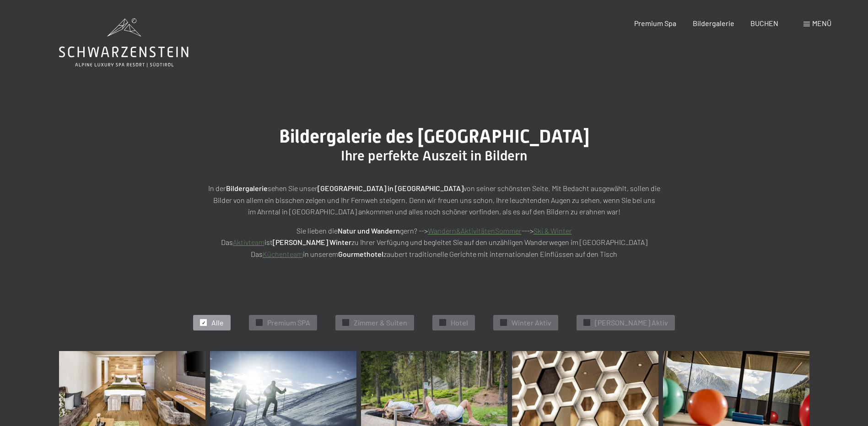  I want to click on p: Sie lieben die gern? --> ---> Das ist zu Ihrer Verfügung und begleitet Sie auf den unzähligen Wan..., so click(434, 242).